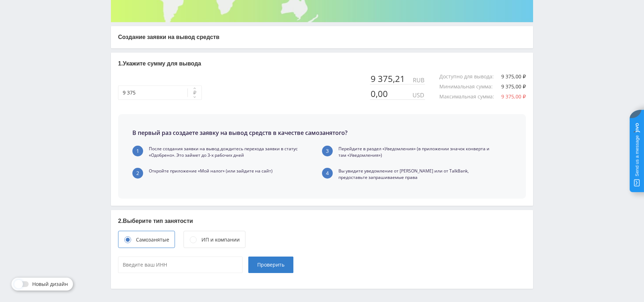 The width and height of the screenshot is (644, 302). What do you see at coordinates (391, 78) in the screenshot?
I see `div: 9 375,21` at bounding box center [391, 78].